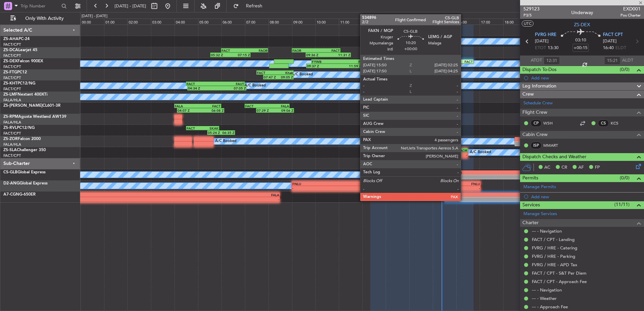 This screenshot has width=644, height=311. I want to click on span: CR, so click(564, 168).